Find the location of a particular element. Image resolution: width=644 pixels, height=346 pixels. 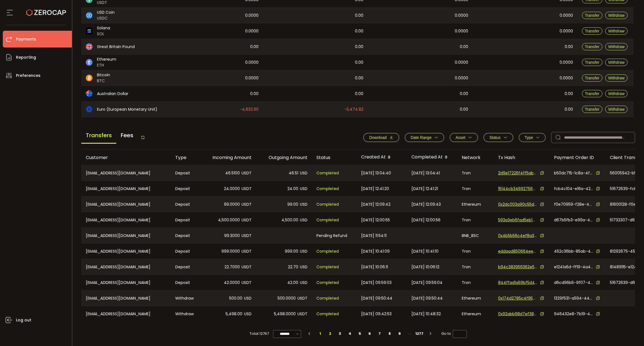

span: 99.0000 is located at coordinates (232, 204).